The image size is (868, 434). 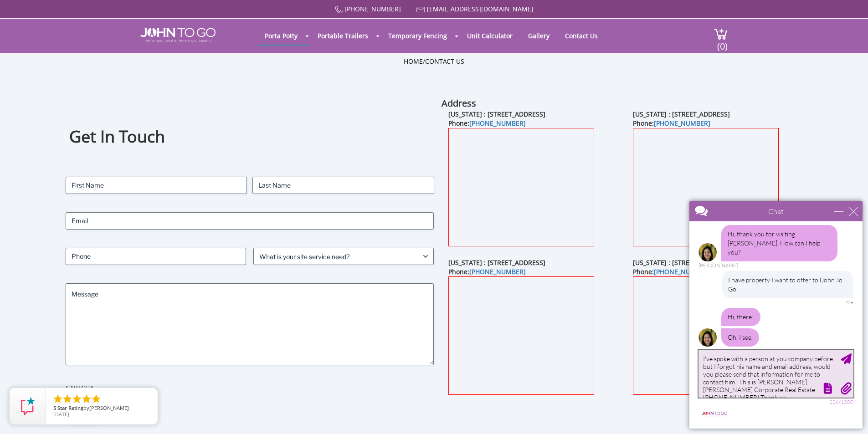 What do you see at coordinates (721, 34) in the screenshot?
I see `img: cart a` at bounding box center [721, 34].